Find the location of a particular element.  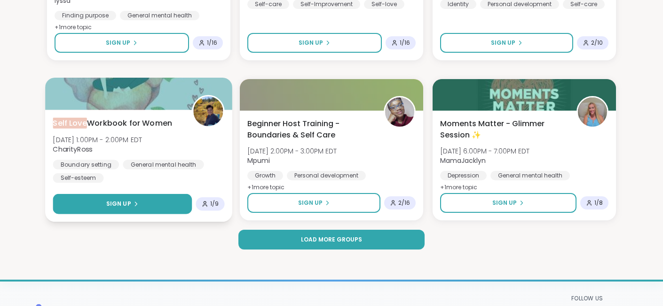

span: Workbook for Women is located at coordinates (112, 123).